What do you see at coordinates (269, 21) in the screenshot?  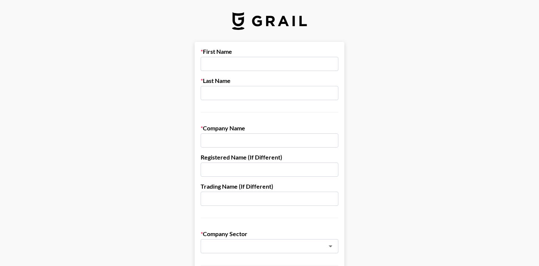 I see `img: Grail Talent Logo` at bounding box center [269, 21].